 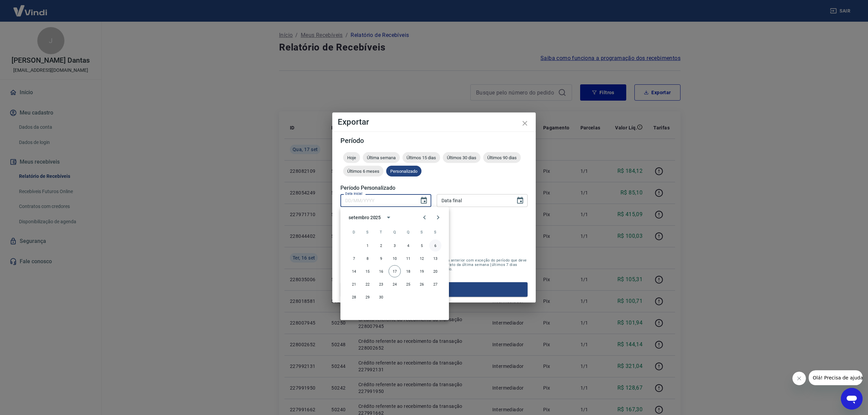 What do you see at coordinates (409, 232) in the screenshot?
I see `span: quinta-feira` at bounding box center [409, 232].